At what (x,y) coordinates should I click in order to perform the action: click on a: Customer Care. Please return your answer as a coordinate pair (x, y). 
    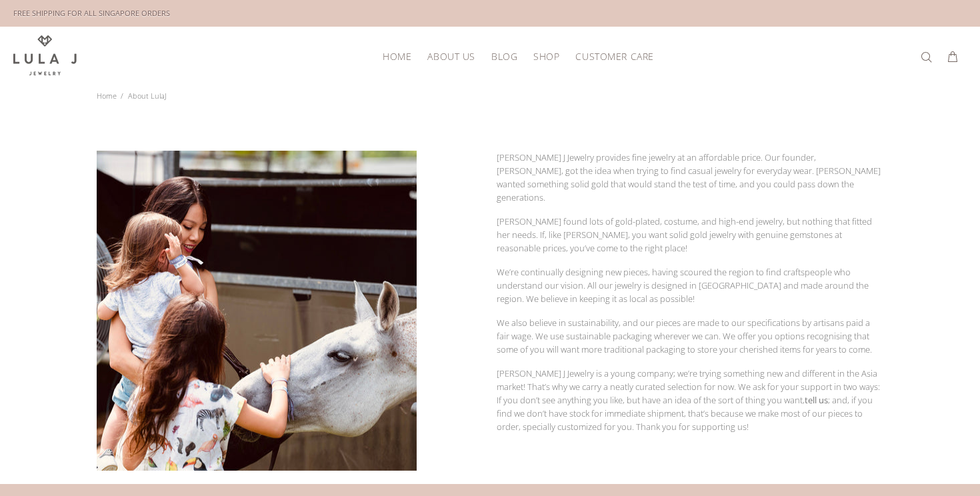
    Looking at the image, I should click on (610, 56).